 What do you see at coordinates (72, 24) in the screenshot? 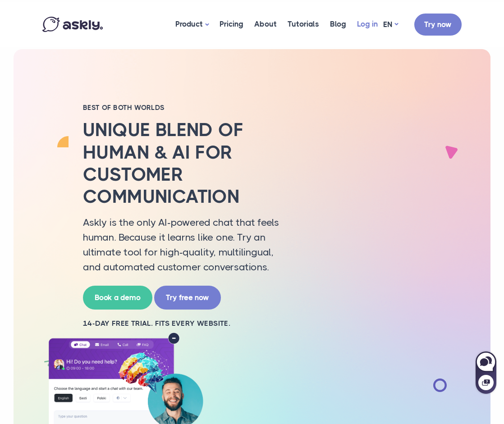
I see `img: Askly` at bounding box center [72, 24].